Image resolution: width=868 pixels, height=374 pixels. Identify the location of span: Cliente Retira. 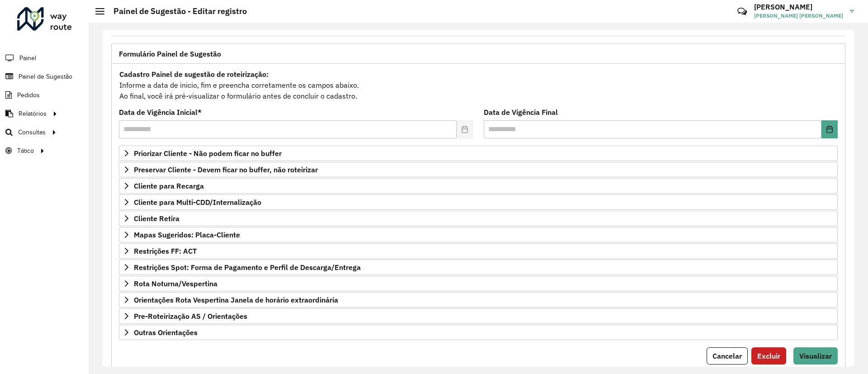
(156, 219).